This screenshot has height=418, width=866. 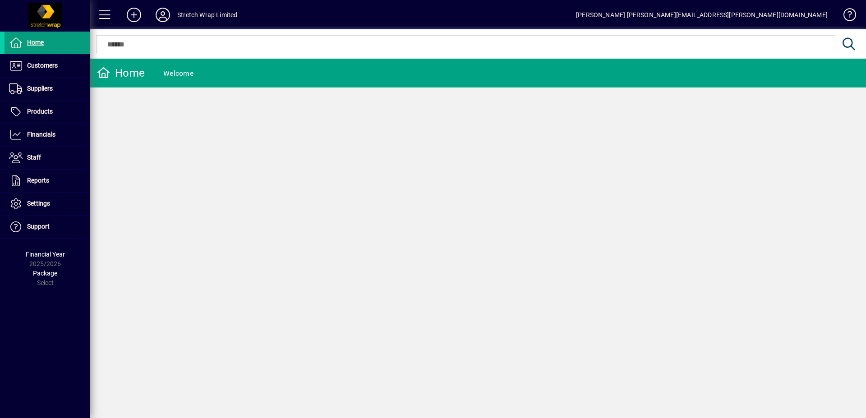 I want to click on span: Customers, so click(x=42, y=65).